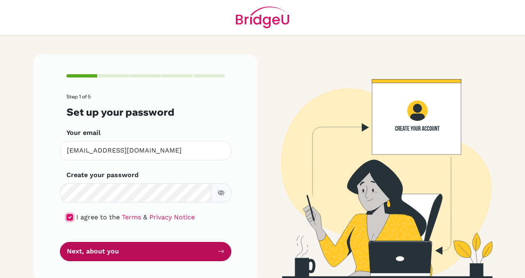 This screenshot has height=278, width=525. What do you see at coordinates (172, 217) in the screenshot?
I see `a: Privacy Notice` at bounding box center [172, 217].